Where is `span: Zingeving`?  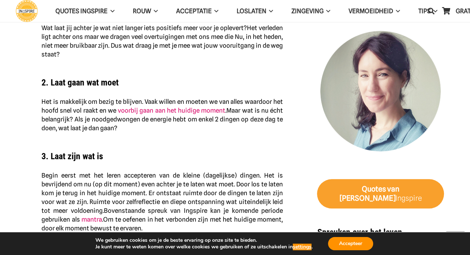
span: Zingeving is located at coordinates (307, 11).